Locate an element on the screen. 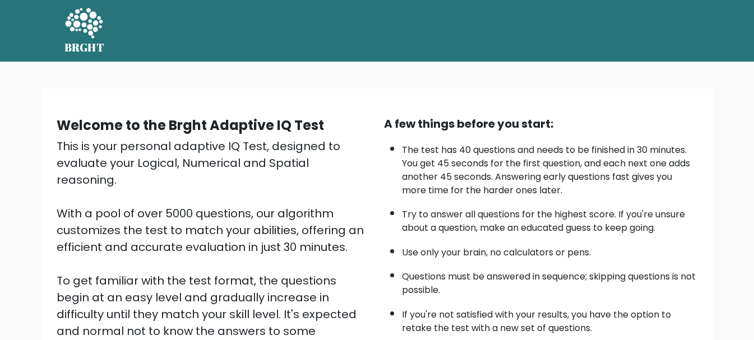 The image size is (754, 340). b: Welcome to the Brght Adaptive IQ Test is located at coordinates (190, 125).